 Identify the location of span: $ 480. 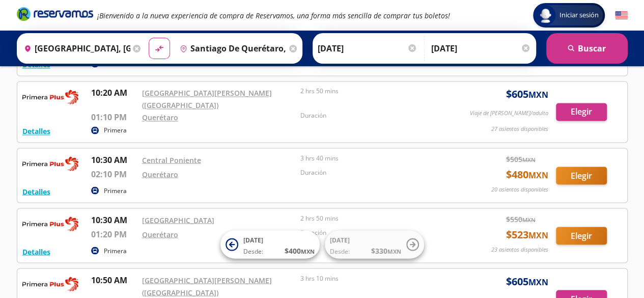
(527, 174).